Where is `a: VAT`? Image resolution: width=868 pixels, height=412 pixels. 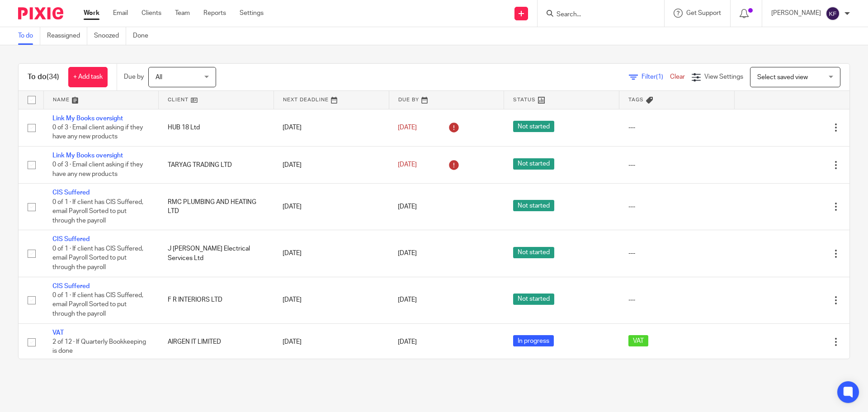 a: VAT is located at coordinates (58, 333).